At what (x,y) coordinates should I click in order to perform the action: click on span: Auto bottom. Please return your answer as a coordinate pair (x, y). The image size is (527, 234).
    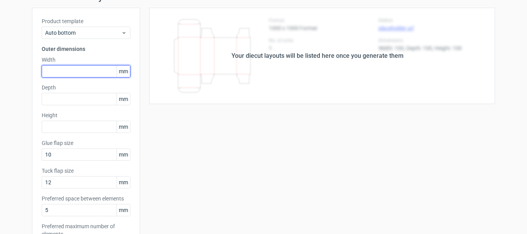
    Looking at the image, I should click on (83, 33).